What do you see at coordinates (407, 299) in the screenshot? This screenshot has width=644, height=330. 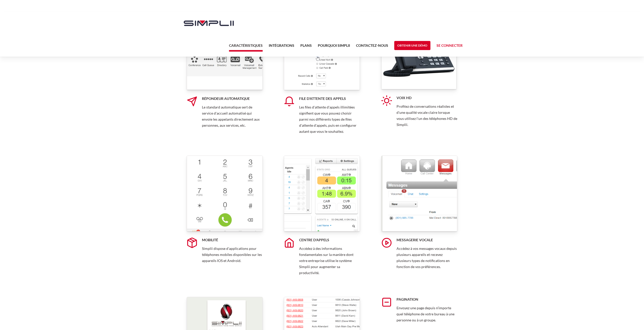 I see `font: Pagination` at bounding box center [407, 299].